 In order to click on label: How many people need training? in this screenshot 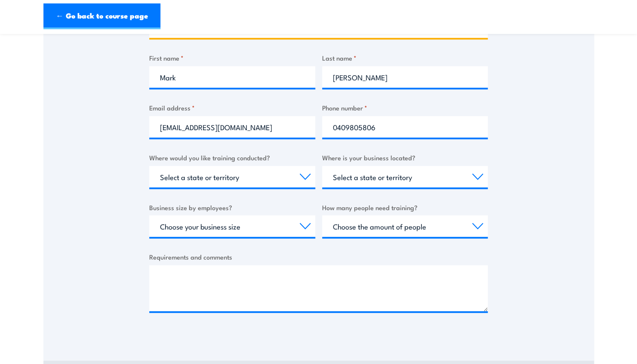, I will do `click(405, 207)`.